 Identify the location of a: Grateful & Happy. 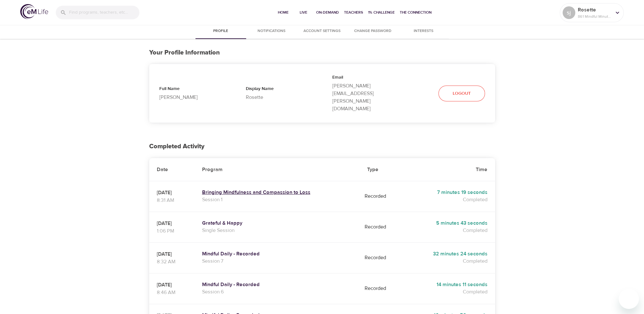
(277, 223).